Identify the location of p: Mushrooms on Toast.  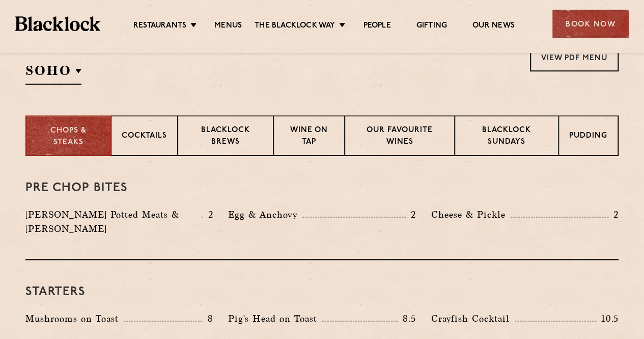
(75, 319).